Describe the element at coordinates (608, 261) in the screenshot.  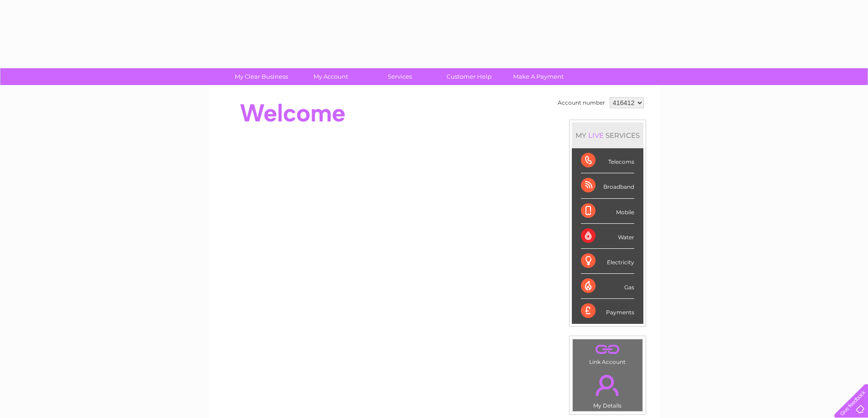
I see `div: Electricity` at that location.